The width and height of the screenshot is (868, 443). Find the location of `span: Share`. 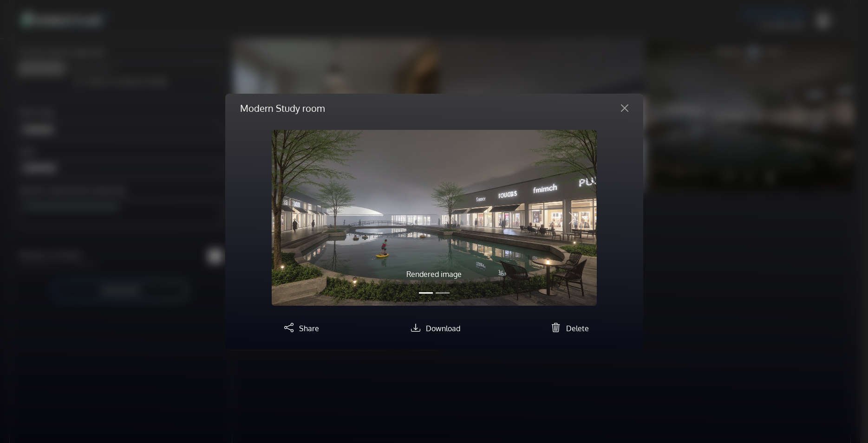

span: Share is located at coordinates (309, 328).